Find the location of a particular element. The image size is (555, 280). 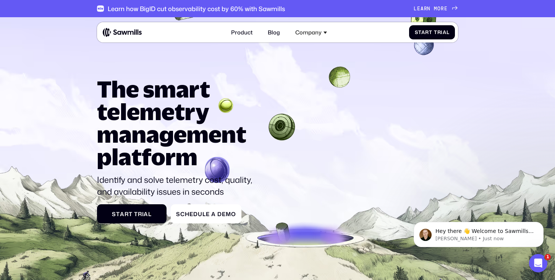

div: message notification from Winston, Just now. Hey there 👋 Welcome to Sawmills. The smart telemetry... is located at coordinates (76, 29).